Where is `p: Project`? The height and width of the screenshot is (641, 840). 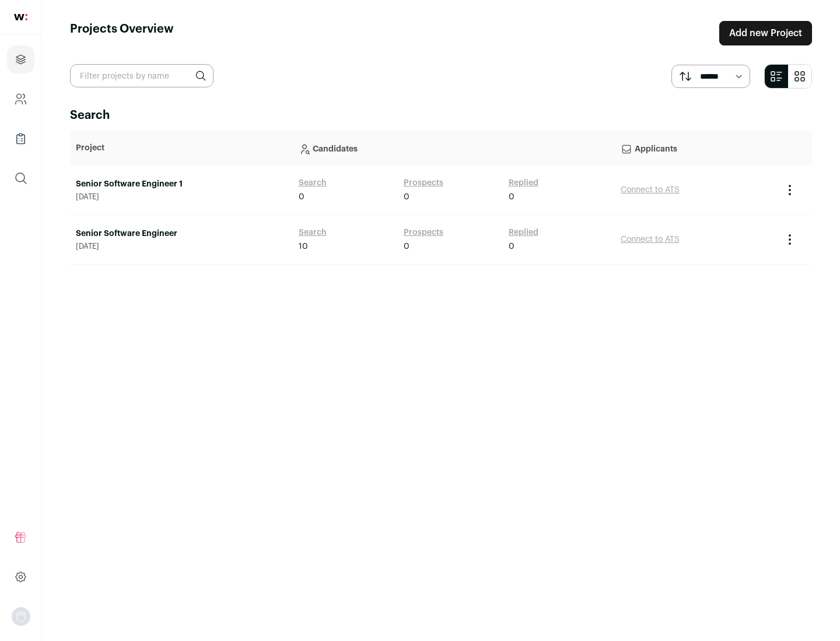 p: Project is located at coordinates (182, 147).